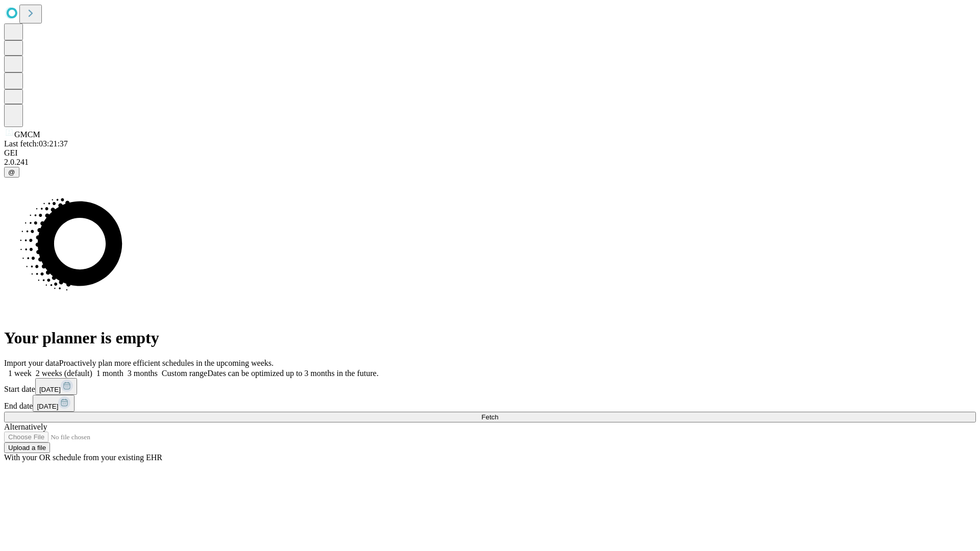  I want to click on span: With your OR schedule from your existing EHR, so click(83, 457).